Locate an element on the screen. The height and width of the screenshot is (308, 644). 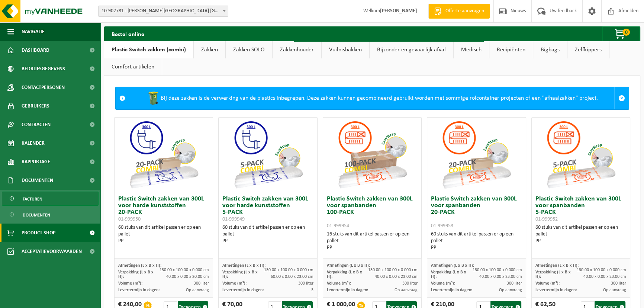
span: 40.00 x 0.00 x 20.00 cm is located at coordinates (187, 277).